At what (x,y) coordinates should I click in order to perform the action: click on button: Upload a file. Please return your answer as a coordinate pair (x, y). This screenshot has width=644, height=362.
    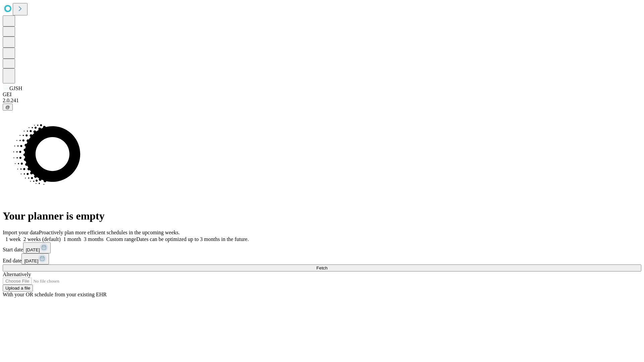
    Looking at the image, I should click on (18, 288).